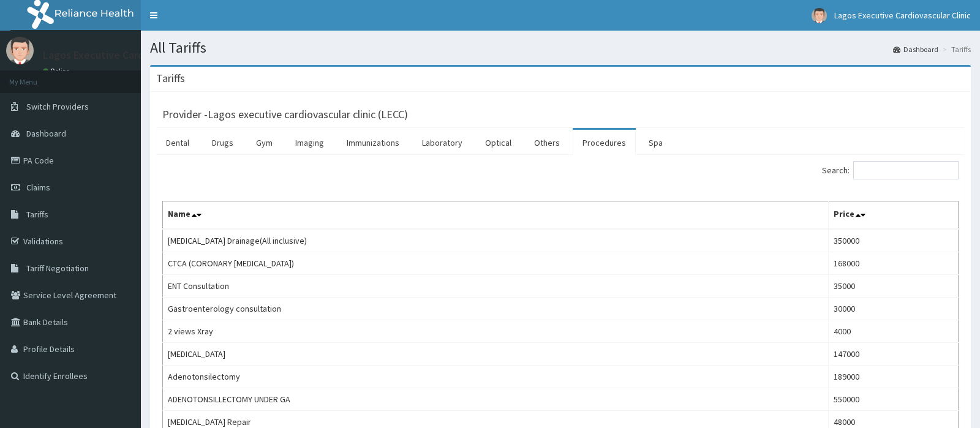  I want to click on td: 30000, so click(894, 309).